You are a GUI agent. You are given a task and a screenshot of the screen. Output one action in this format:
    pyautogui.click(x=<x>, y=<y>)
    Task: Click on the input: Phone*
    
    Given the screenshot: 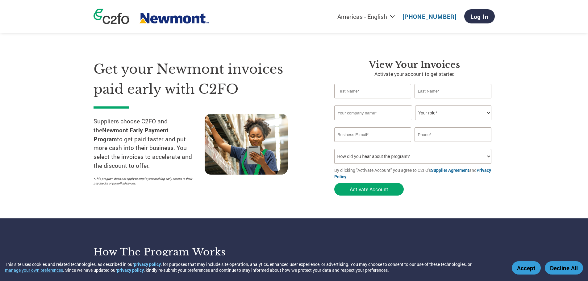 What is the action you would take?
    pyautogui.click(x=453, y=135)
    